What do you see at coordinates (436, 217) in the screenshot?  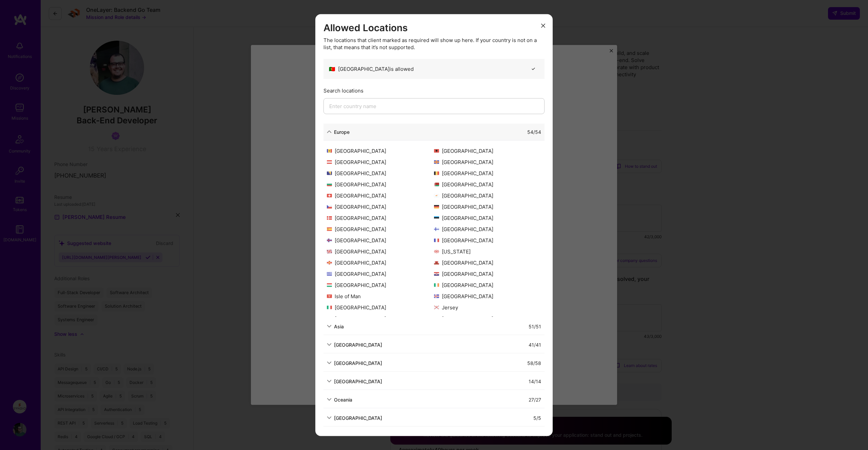 I see `img: Estonia` at bounding box center [436, 217].